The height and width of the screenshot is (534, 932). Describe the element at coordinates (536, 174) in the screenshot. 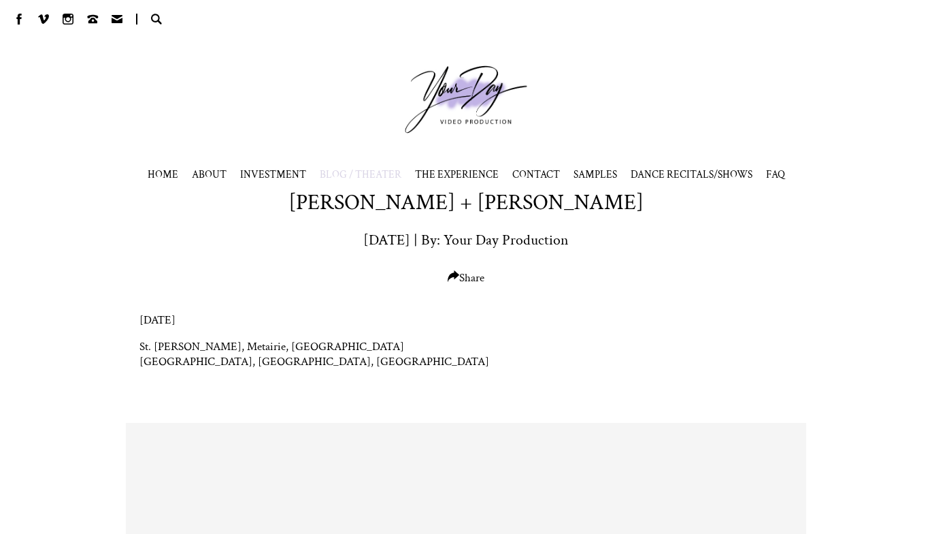

I see `a: CONTACT` at that location.